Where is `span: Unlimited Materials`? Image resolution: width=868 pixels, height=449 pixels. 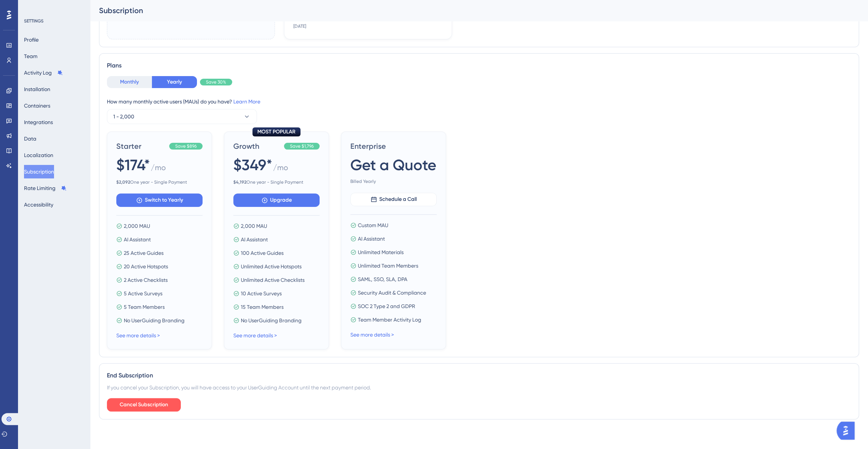
span: Unlimited Materials is located at coordinates (381, 252).